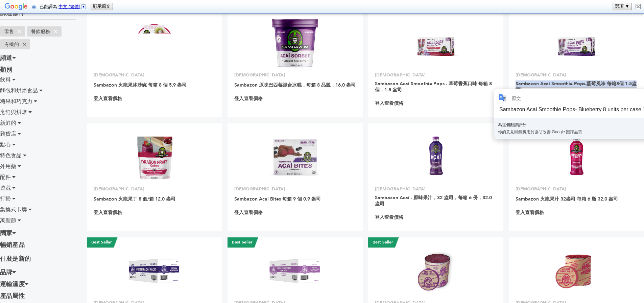 This screenshot has height=303, width=644. I want to click on img: Sambazon Acai Bites 每箱 9 個 0.9 盎司, so click(295, 157).